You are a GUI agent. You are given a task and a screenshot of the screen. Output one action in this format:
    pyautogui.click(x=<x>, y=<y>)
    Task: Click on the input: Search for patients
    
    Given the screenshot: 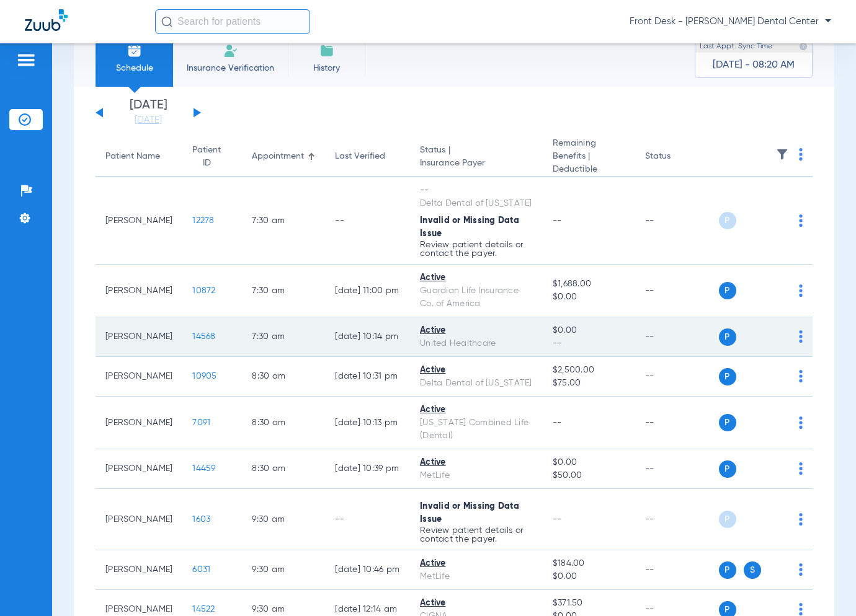 What is the action you would take?
    pyautogui.click(x=233, y=22)
    